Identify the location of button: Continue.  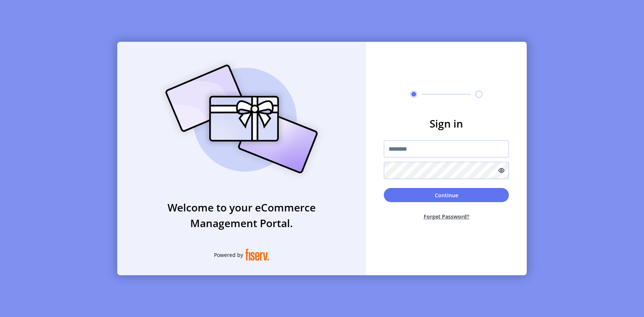
(446, 195).